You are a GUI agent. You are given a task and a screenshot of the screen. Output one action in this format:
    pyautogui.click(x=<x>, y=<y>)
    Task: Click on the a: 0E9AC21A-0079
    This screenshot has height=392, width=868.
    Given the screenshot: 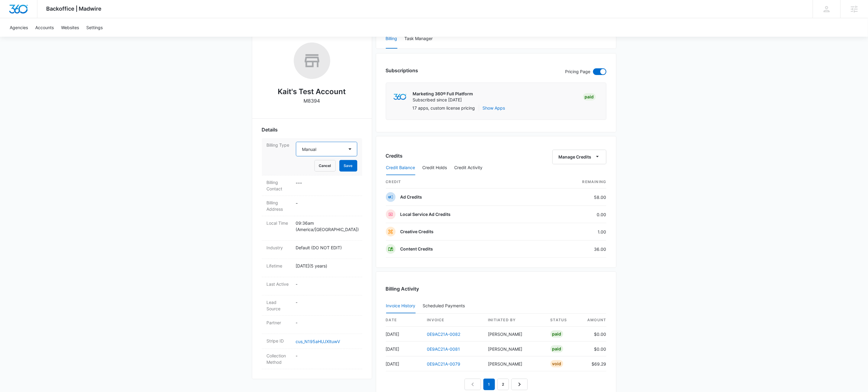 What is the action you would take?
    pyautogui.click(x=444, y=363)
    